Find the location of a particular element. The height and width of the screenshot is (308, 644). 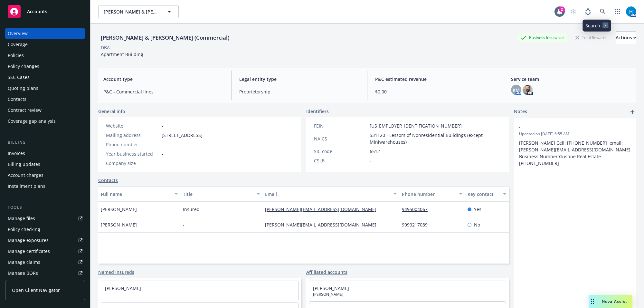

div: Manage certificates is located at coordinates (29, 251).